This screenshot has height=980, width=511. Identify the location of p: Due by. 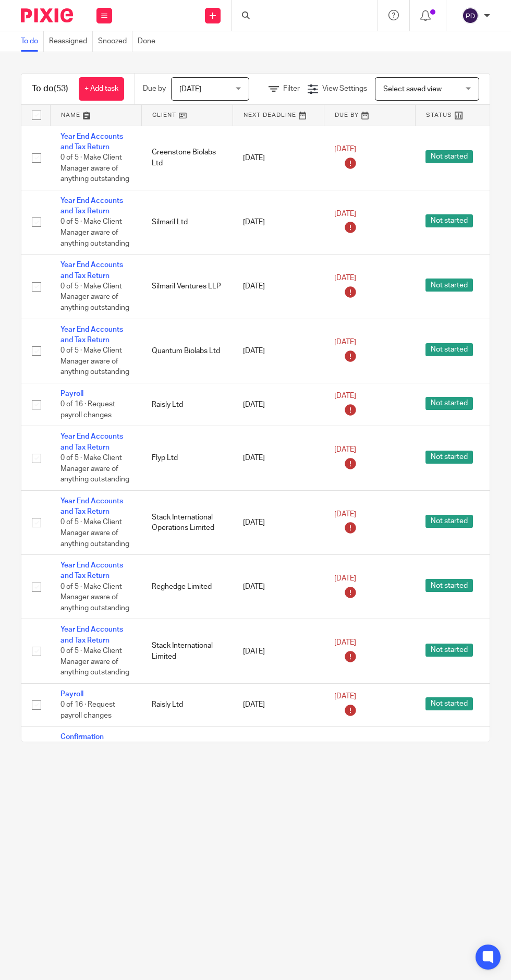
(154, 89).